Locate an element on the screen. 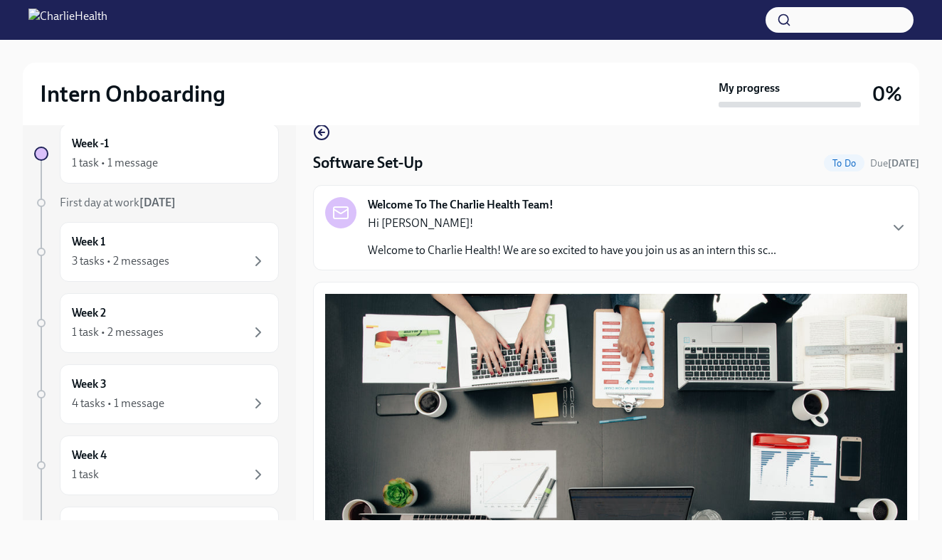  a: Week 13 tasks • 2 messages is located at coordinates (156, 252).